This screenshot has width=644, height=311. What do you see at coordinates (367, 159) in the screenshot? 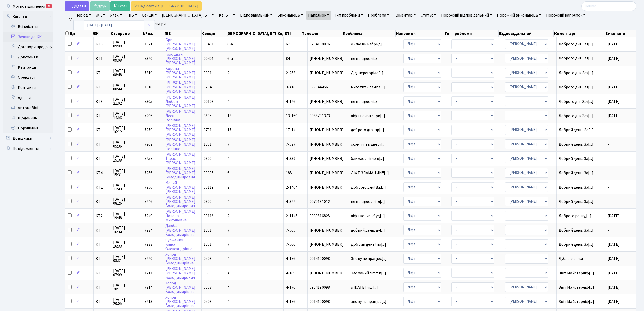
I see `span: блимає світло в[...]` at bounding box center [367, 159].